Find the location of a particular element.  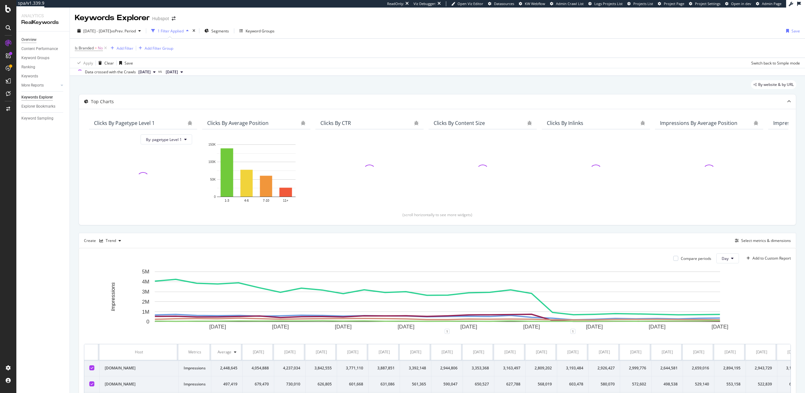

span: By: pagetype Level 1 is located at coordinates (164, 139).